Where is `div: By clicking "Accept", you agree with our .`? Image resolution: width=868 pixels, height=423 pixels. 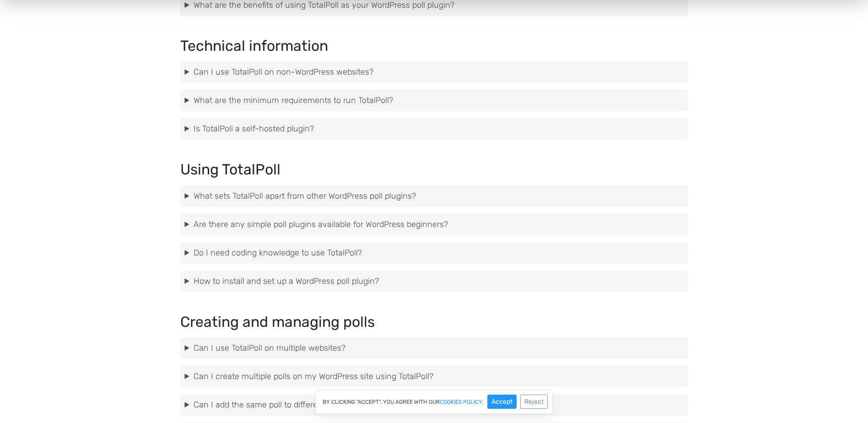
div: By clicking "Accept", you agree with our . is located at coordinates (434, 402).